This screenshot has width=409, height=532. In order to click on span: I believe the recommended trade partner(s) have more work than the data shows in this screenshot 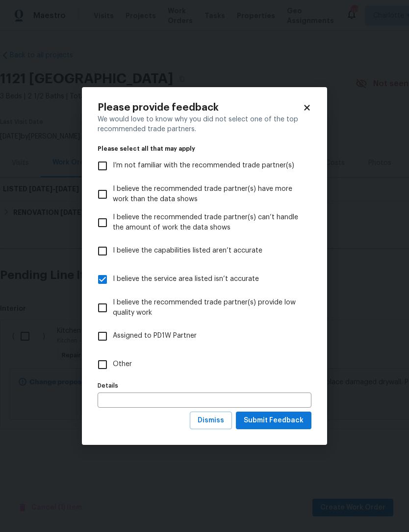, I will do `click(208, 194)`.